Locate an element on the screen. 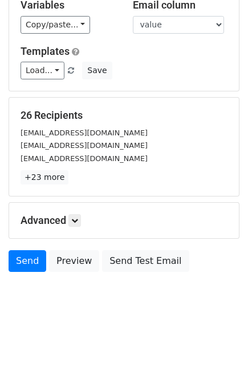 Image resolution: width=248 pixels, height=369 pixels. button: Save is located at coordinates (97, 70).